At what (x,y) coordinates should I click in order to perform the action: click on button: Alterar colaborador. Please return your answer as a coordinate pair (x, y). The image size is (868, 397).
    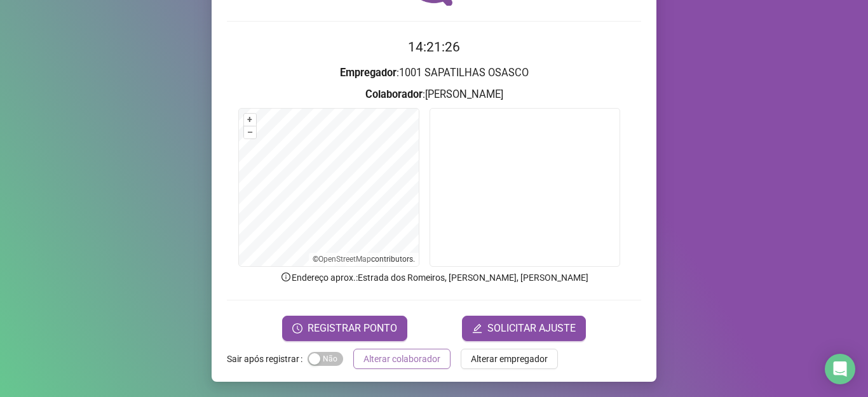
    Looking at the image, I should click on (402, 359).